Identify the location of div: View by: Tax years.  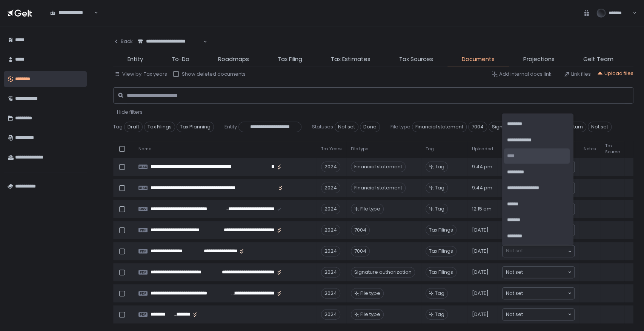
(141, 74).